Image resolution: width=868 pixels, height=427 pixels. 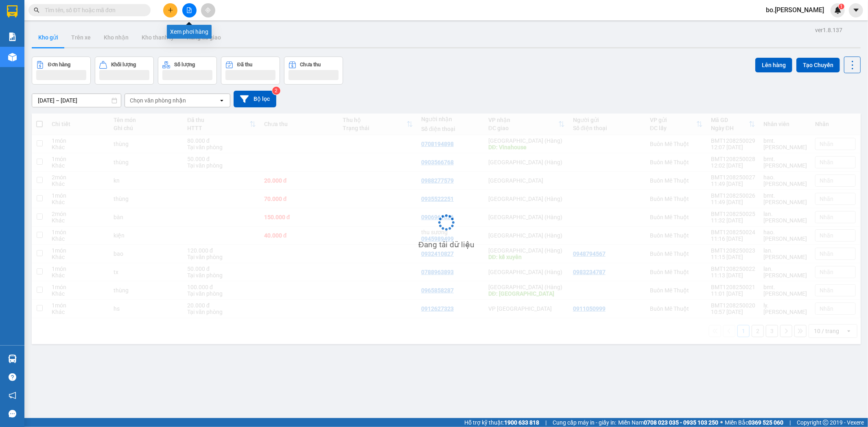 What do you see at coordinates (774, 65) in the screenshot?
I see `button: Lên hàng` at bounding box center [774, 65].